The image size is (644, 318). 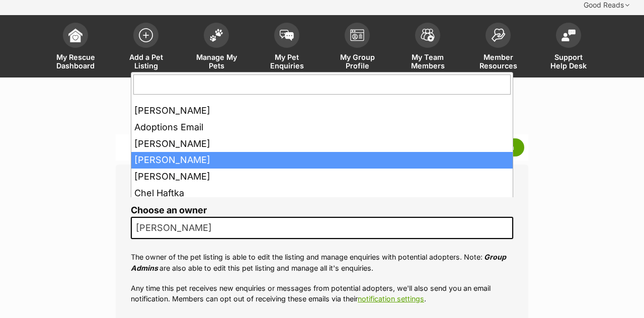 What do you see at coordinates (146, 35) in the screenshot?
I see `img: add-pet-listing-icon-0afa8454b4691262ce3f59096e99ab1cd57d4a30225e0717b998d2c9b9846f56.svg` at bounding box center [146, 35].